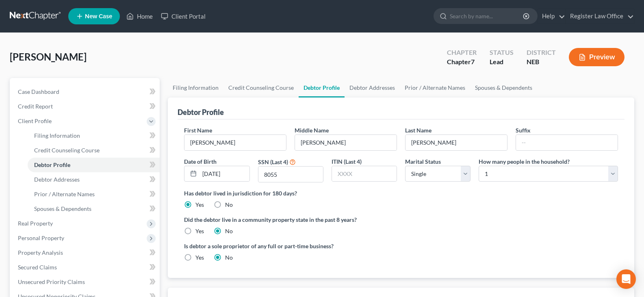 The height and width of the screenshot is (297, 644). What do you see at coordinates (85, 282) in the screenshot?
I see `a: Unsecured Priority Claims` at bounding box center [85, 282].